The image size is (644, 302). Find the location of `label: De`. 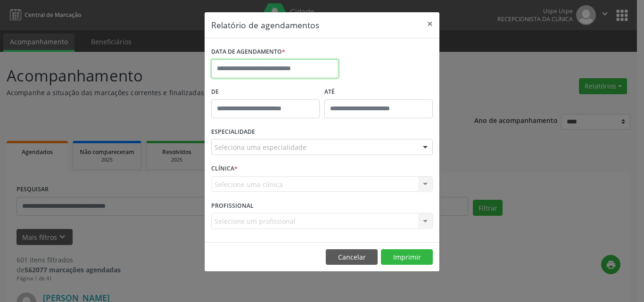

label: De is located at coordinates (266, 92).